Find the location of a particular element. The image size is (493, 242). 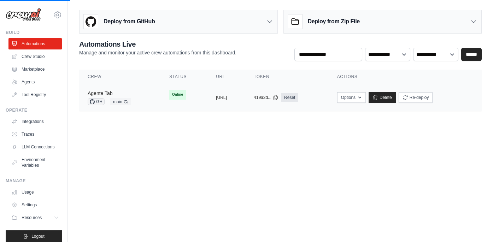

a: LLM Connections is located at coordinates (35, 147).